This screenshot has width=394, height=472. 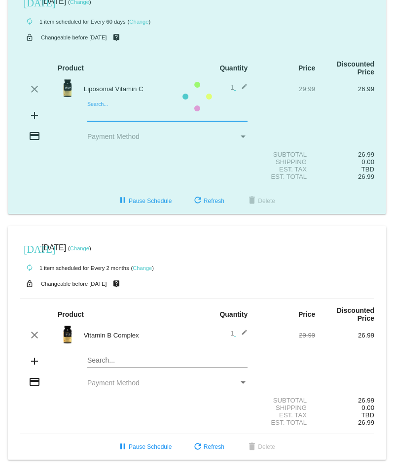 I want to click on button: Refresh, so click(x=208, y=447).